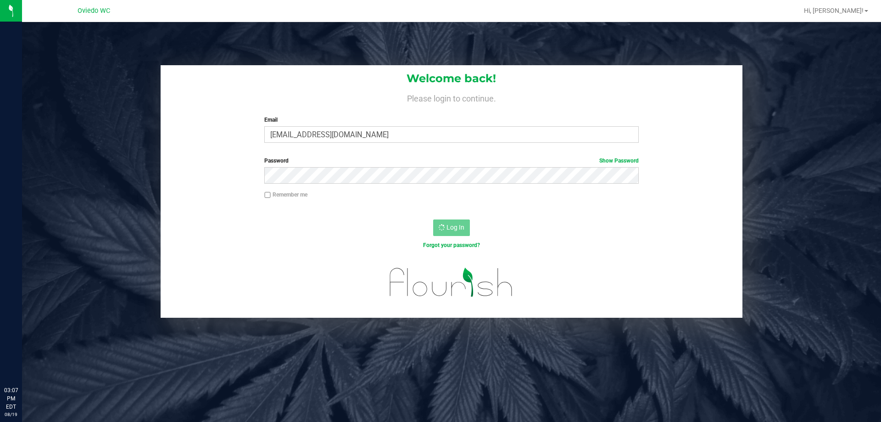  Describe the element at coordinates (452, 78) in the screenshot. I see `h1: Welcome back!` at that location.